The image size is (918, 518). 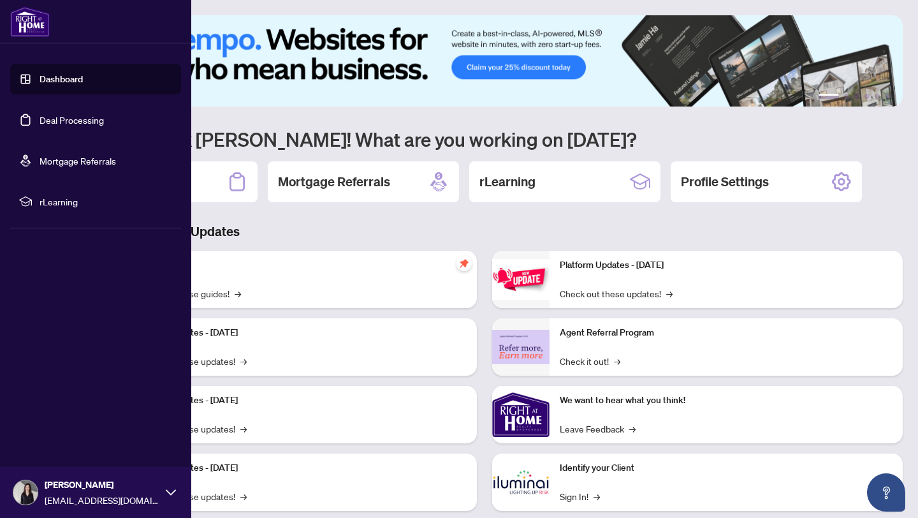 I want to click on a: Dashboard, so click(x=61, y=79).